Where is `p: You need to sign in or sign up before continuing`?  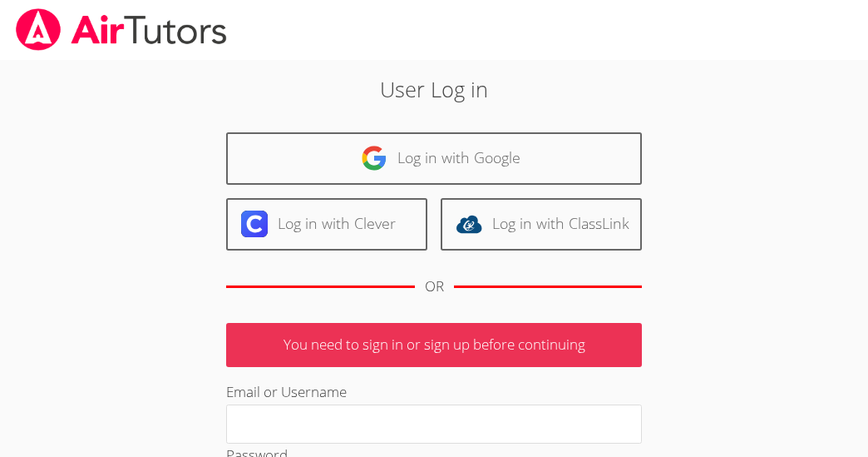 p: You need to sign in or sign up before continuing is located at coordinates (434, 344).